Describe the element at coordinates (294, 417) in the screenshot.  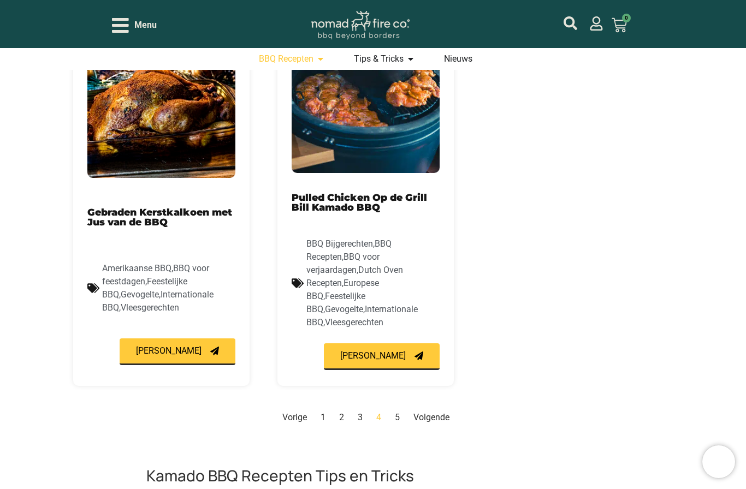
I see `a: Vorige` at that location.